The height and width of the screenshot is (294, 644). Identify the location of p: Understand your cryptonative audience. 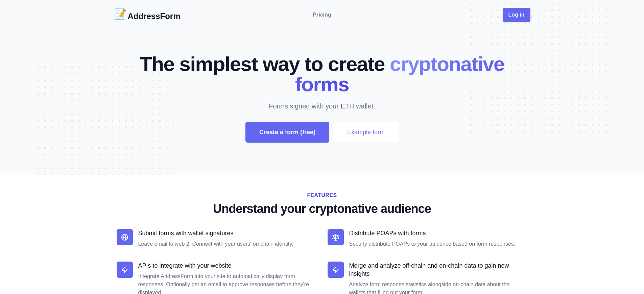
(322, 209).